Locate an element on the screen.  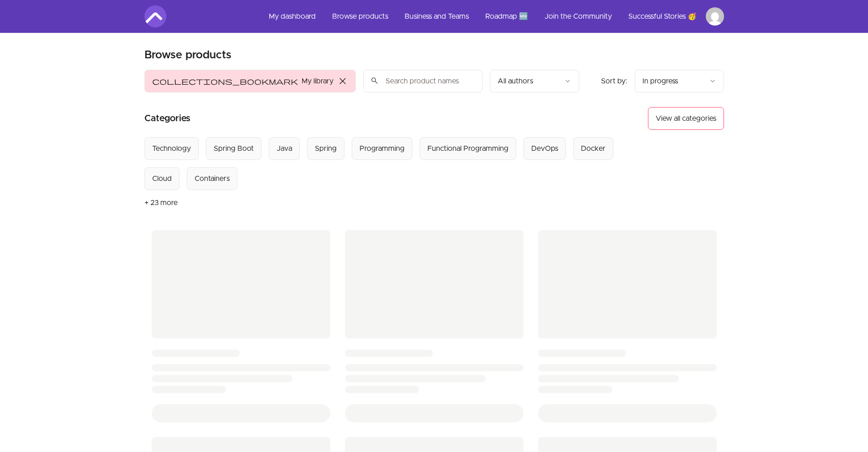
span: collections_bookmark is located at coordinates (225, 81).